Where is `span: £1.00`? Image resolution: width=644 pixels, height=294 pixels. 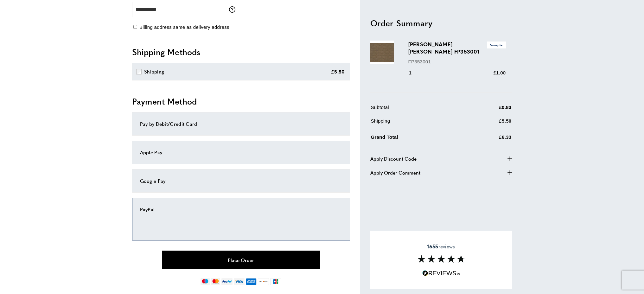
span: £1.00 is located at coordinates (499, 72).